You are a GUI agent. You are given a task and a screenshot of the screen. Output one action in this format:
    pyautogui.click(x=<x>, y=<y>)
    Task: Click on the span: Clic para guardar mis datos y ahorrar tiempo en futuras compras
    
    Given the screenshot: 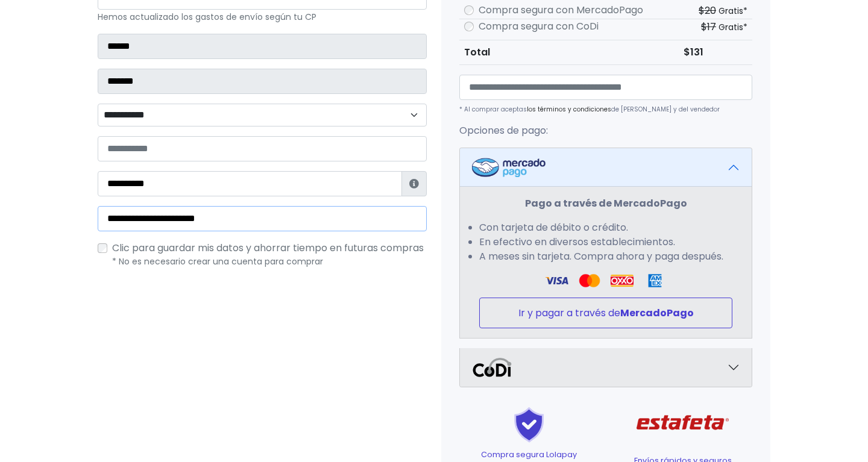 What is the action you would take?
    pyautogui.click(x=268, y=248)
    